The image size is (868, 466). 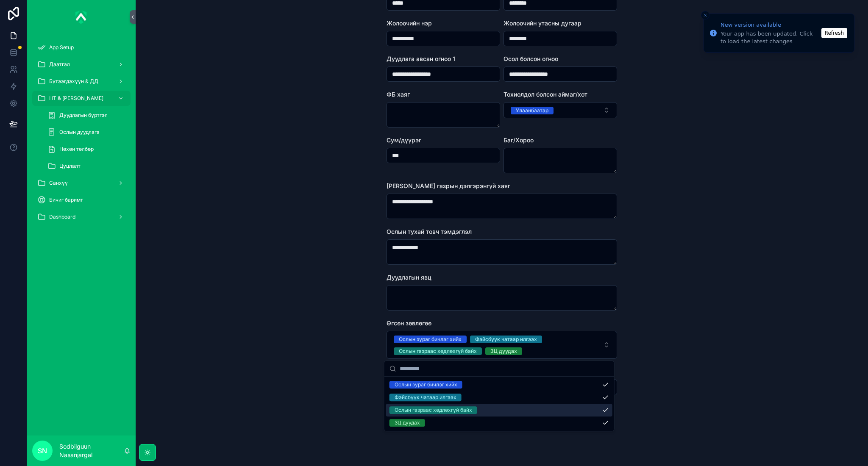 What do you see at coordinates (421, 59) in the screenshot?
I see `span: Дуудлага авсан огноо 1` at bounding box center [421, 59].